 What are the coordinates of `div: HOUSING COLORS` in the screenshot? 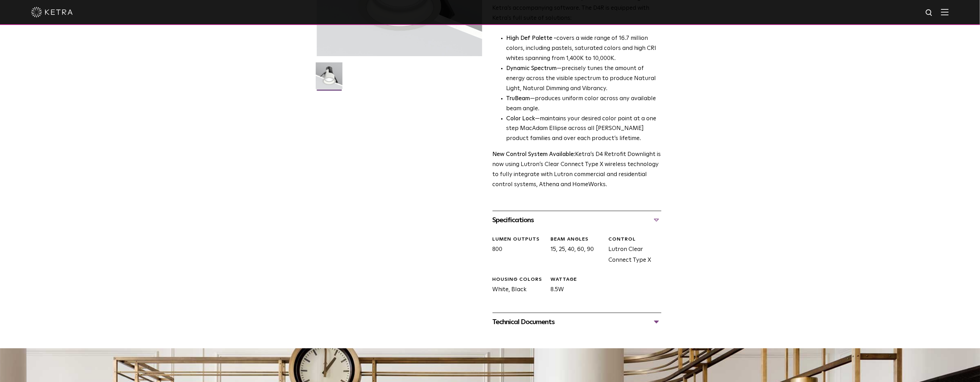 It's located at (519, 280).